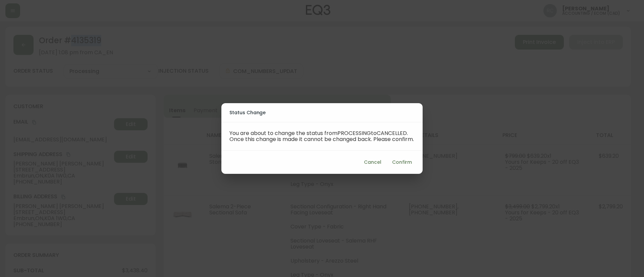 The width and height of the screenshot is (644, 277). Describe the element at coordinates (322, 136) in the screenshot. I see `p: You are about to change the status from PROCESSING to CANCELLED . Once this change is made it can...` at that location.